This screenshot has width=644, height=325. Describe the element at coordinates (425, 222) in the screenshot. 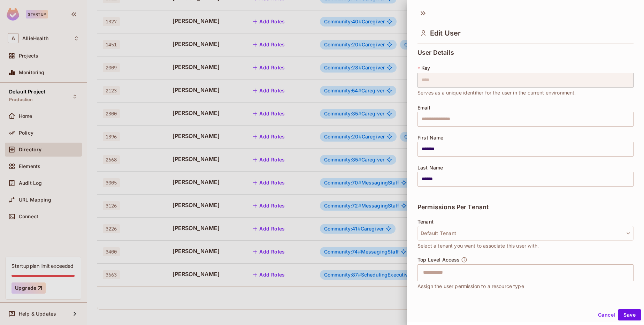

I see `span: Tenant` at that location.